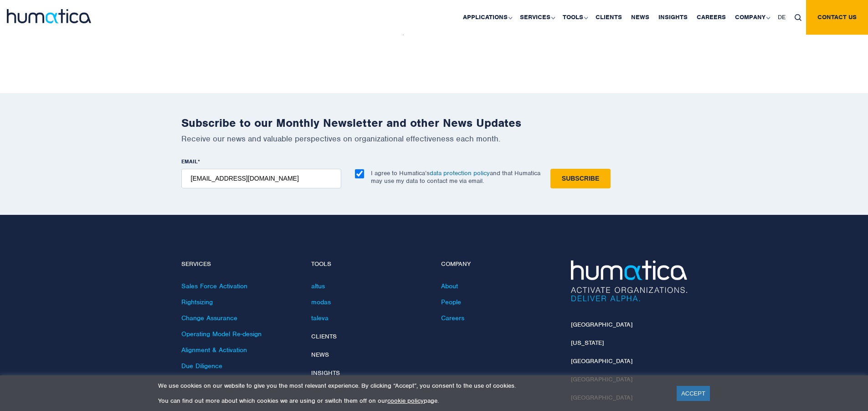  I want to click on a: Clients, so click(324, 336).